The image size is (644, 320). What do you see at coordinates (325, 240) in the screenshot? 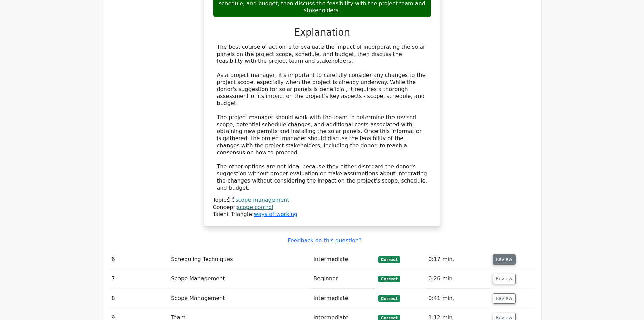
I see `u: Feedback on this question?` at bounding box center [325, 240].